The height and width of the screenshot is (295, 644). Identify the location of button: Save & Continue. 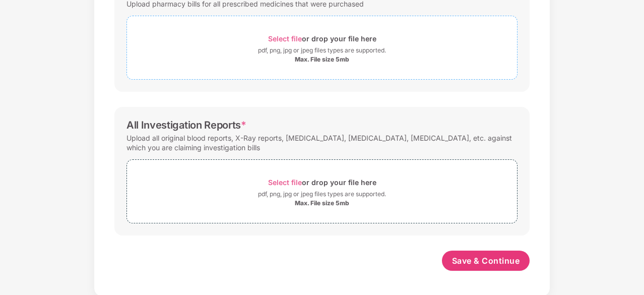
(486, 261).